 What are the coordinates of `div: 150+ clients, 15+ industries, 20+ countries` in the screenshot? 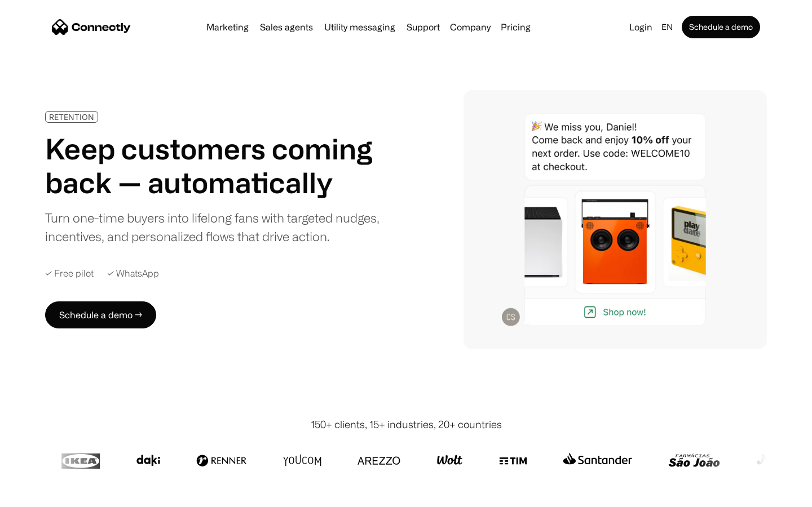 It's located at (406, 424).